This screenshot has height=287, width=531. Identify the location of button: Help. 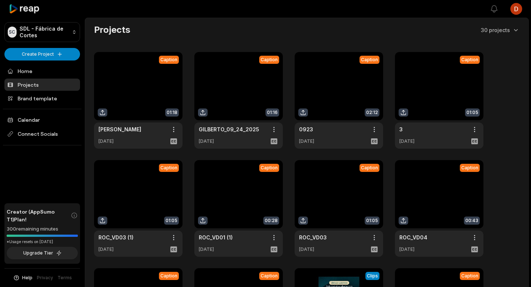
(22, 278).